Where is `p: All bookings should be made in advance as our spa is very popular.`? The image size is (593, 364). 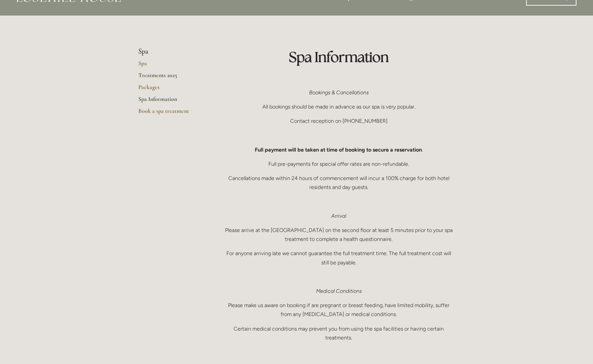
p: All bookings should be made in advance as our spa is very popular. is located at coordinates (339, 107).